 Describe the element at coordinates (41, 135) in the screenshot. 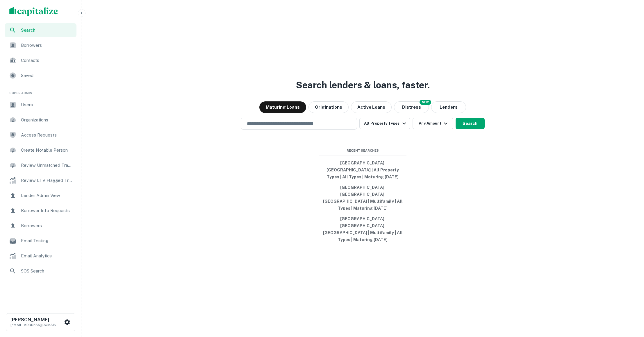

I see `a: Access Requests` at that location.